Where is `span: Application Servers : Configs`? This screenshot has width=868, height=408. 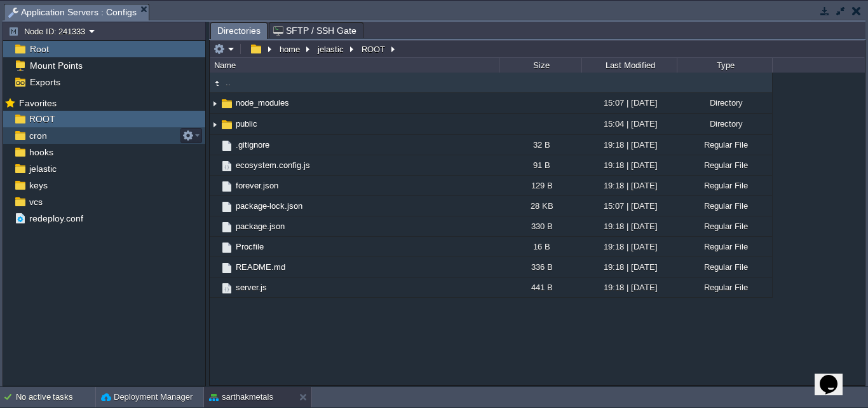
span: Application Servers : Configs is located at coordinates (73, 12).